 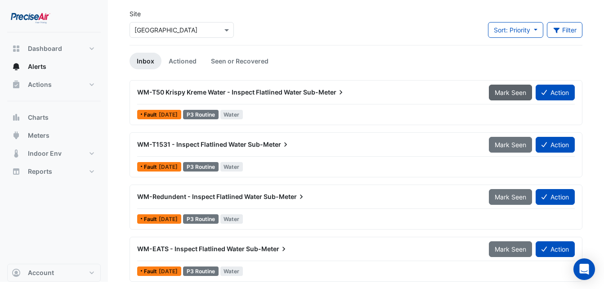 What do you see at coordinates (16, 135) in the screenshot?
I see `app-icon: Meters` at bounding box center [16, 135].